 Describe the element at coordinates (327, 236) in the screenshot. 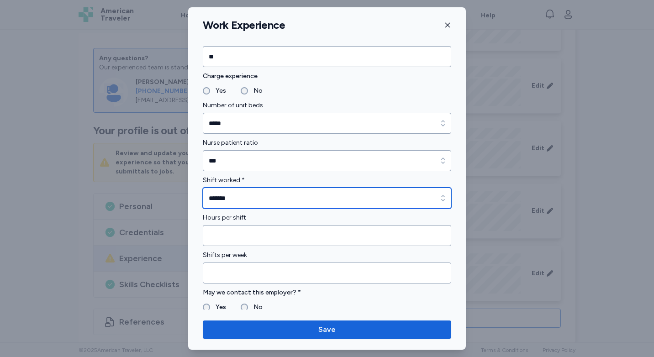

I see `input: Hours per shift` at that location.